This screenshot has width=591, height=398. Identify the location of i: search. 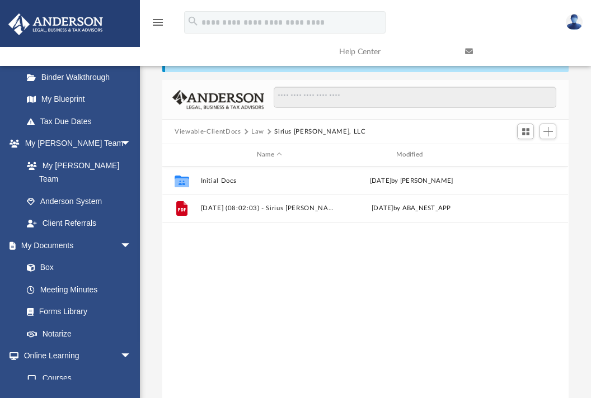
(193, 21).